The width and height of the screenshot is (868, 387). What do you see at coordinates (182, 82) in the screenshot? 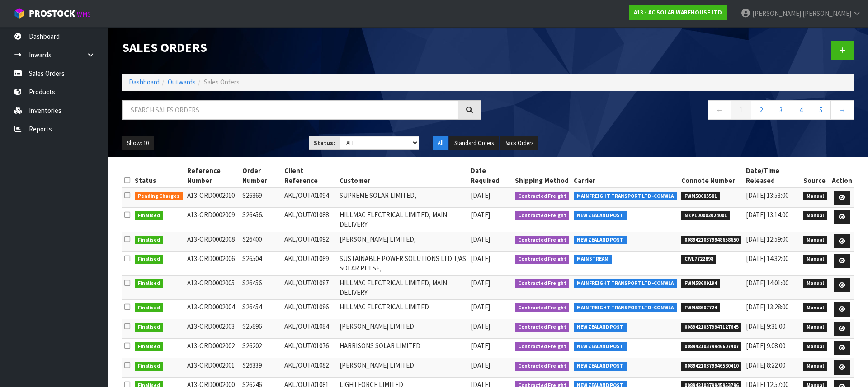
I see `a: Outwards` at bounding box center [182, 82].